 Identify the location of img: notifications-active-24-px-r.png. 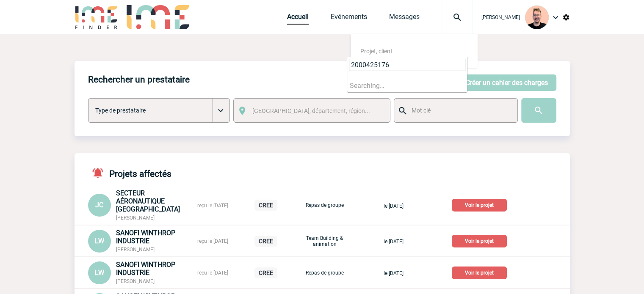
(101, 172).